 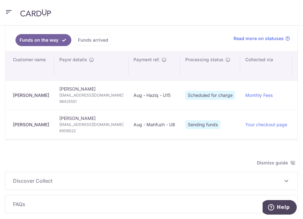 What do you see at coordinates (91, 66) in the screenshot?
I see `th: Payor details` at bounding box center [91, 66].